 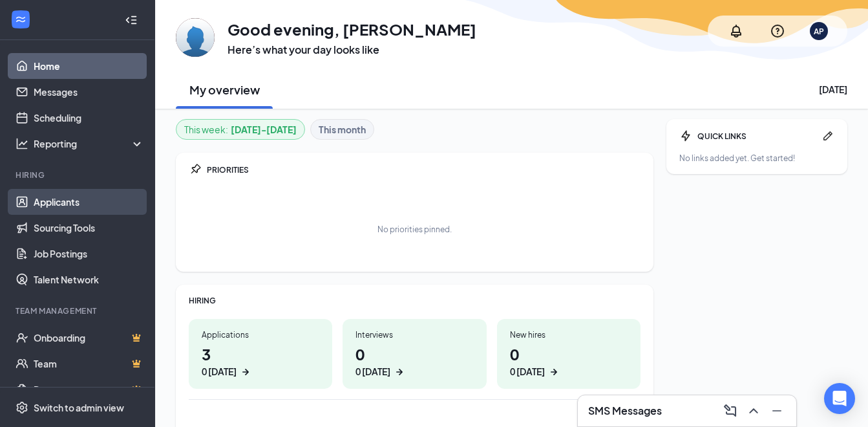 What do you see at coordinates (777, 410) in the screenshot?
I see `svg: Minimize` at bounding box center [777, 410].